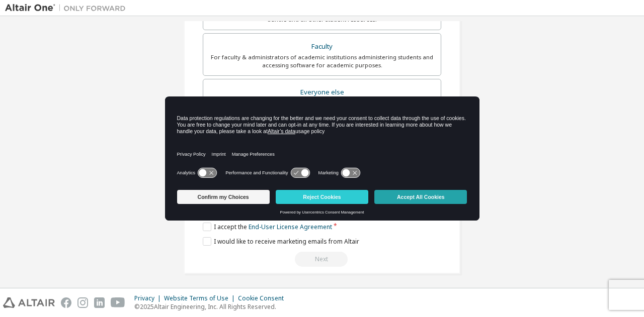 The height and width of the screenshot is (317, 644). I want to click on img: facebook.svg, so click(66, 302).